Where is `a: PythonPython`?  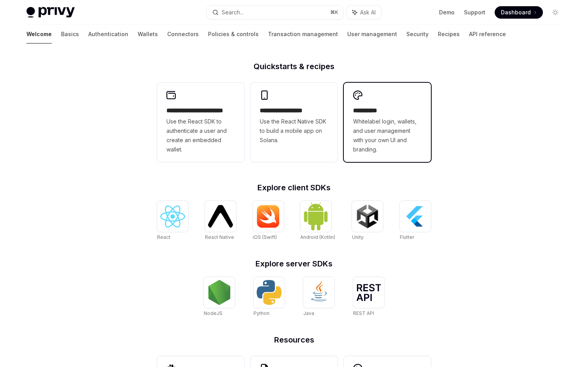
a: PythonPython is located at coordinates (269, 297).